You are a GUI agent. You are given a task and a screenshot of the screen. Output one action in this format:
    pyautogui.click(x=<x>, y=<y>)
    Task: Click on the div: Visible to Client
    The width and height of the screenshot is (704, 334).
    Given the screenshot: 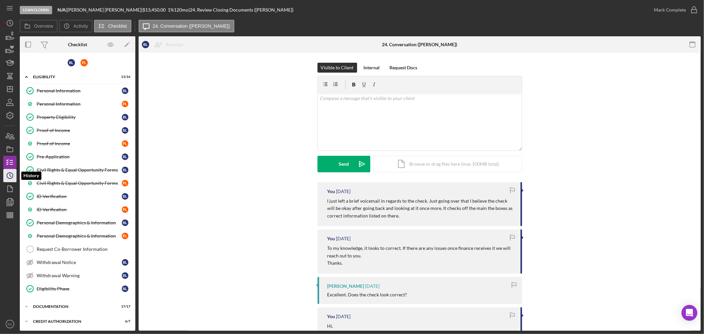 What is the action you would take?
    pyautogui.click(x=337, y=68)
    